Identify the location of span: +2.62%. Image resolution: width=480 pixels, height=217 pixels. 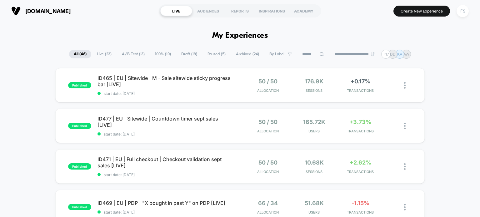
(360, 163).